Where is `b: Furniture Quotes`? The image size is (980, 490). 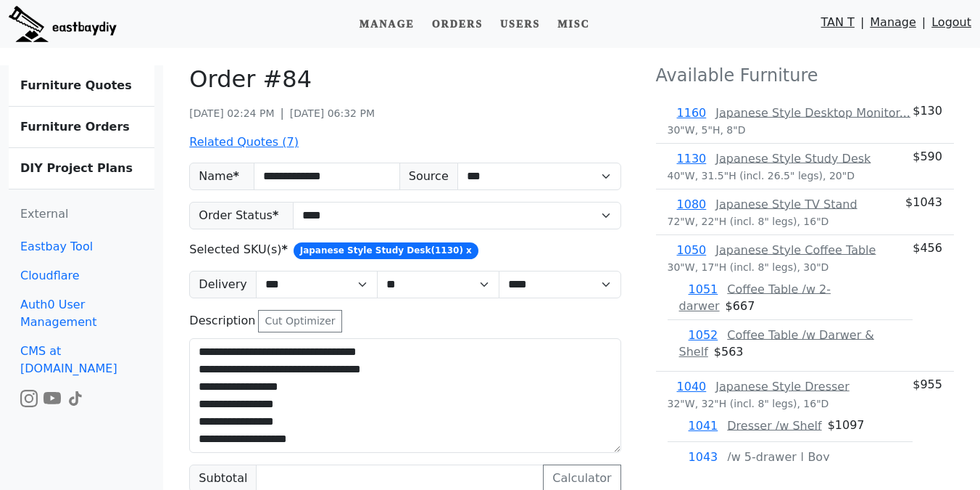 b: Furniture Quotes is located at coordinates (76, 85).